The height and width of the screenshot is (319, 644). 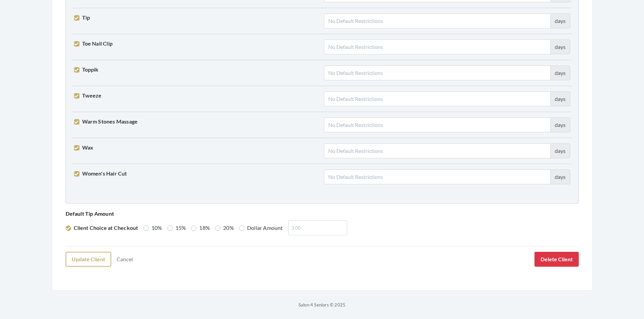 I want to click on label: Toe Nail Clip, so click(x=93, y=44).